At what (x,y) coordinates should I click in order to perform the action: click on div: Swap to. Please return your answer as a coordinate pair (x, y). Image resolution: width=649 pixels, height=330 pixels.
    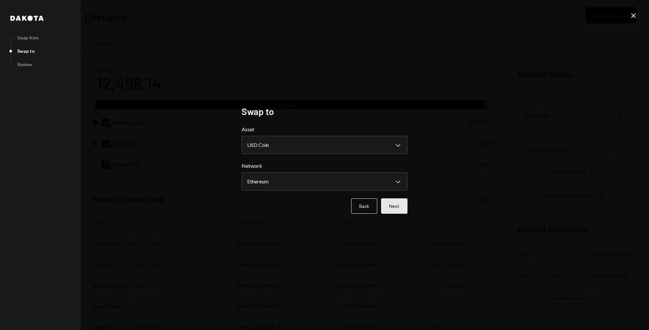
    Looking at the image, I should click on (26, 51).